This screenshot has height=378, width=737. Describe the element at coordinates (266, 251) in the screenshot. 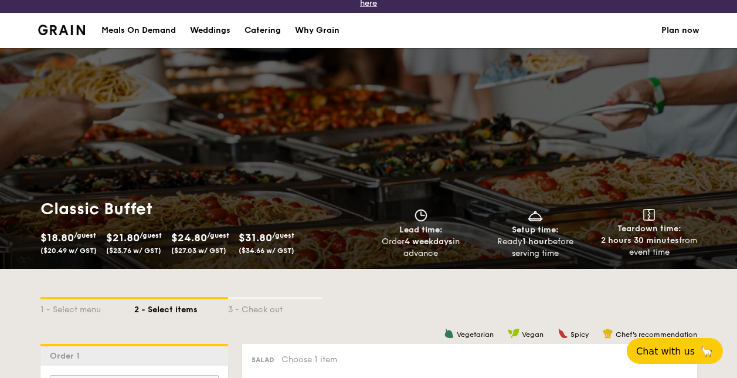

I see `span: ($34.66 w/ GST)` at that location.